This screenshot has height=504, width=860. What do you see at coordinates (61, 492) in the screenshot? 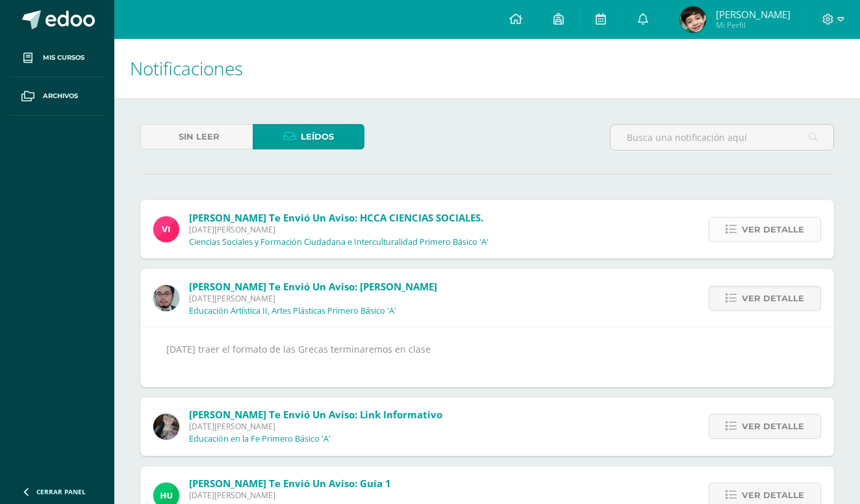
I see `span: Cerrar panel` at bounding box center [61, 492].